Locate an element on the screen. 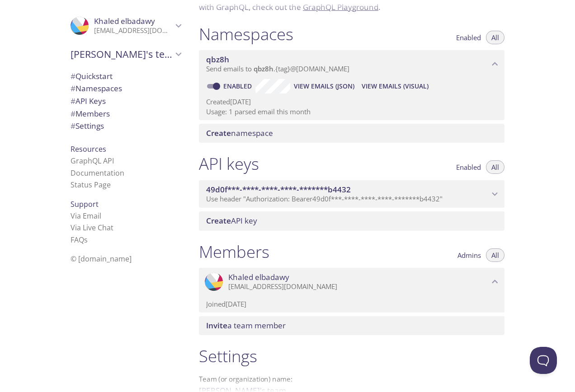 This screenshot has width=575, height=392. div: Khaled's team is located at coordinates (125, 54).